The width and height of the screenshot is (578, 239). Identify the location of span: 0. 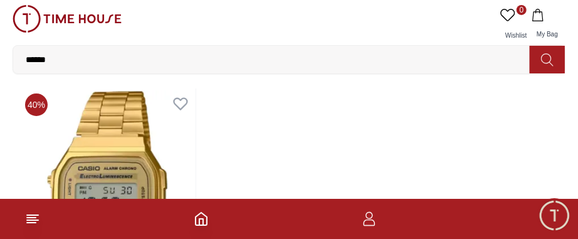
(522, 10).